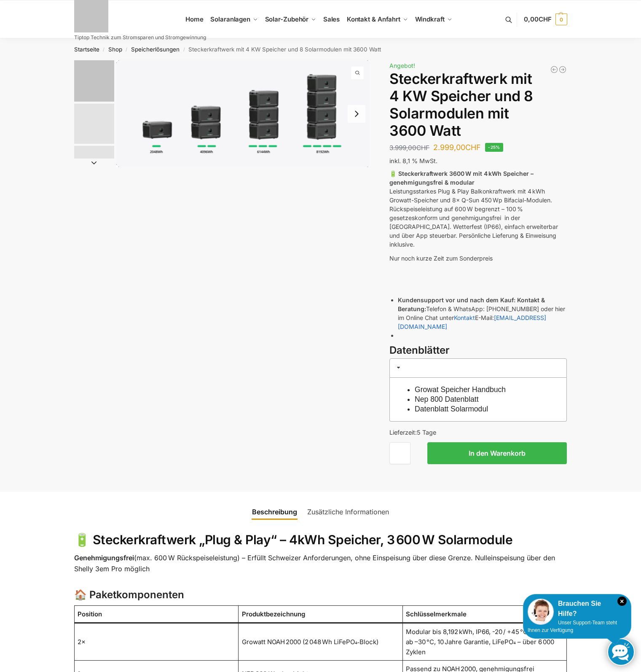 The height and width of the screenshot is (672, 641). I want to click on strong: Kontakt & Beratung:, so click(471, 304).